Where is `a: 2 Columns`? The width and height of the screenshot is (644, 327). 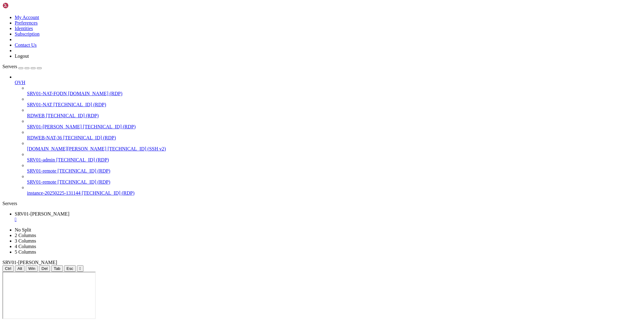
a: 2 Columns is located at coordinates (26, 235).